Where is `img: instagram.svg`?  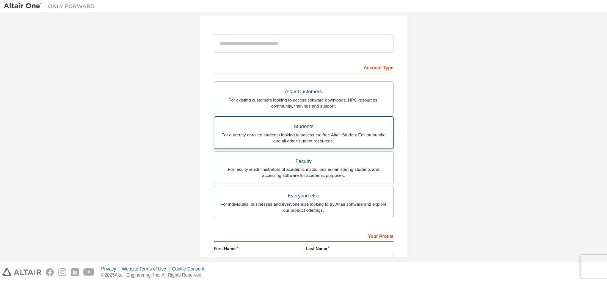 img: instagram.svg is located at coordinates (62, 272).